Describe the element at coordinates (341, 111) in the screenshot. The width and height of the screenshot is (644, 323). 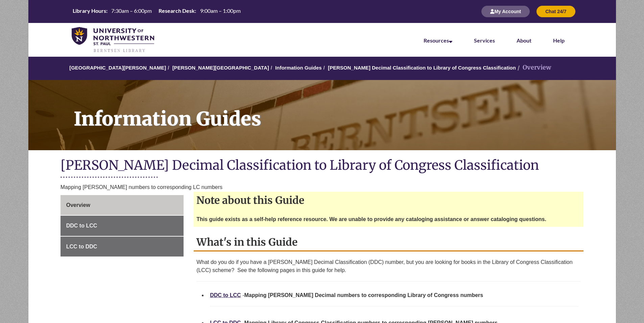
I see `h1: Information Guides` at that location.